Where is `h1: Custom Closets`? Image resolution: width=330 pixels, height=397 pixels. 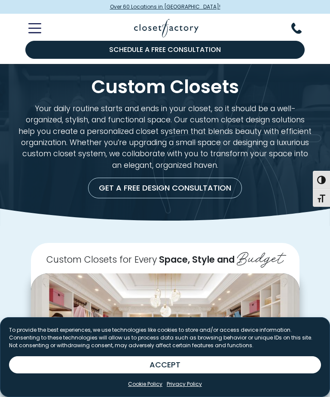 h1: Custom Closets is located at coordinates (165, 87).